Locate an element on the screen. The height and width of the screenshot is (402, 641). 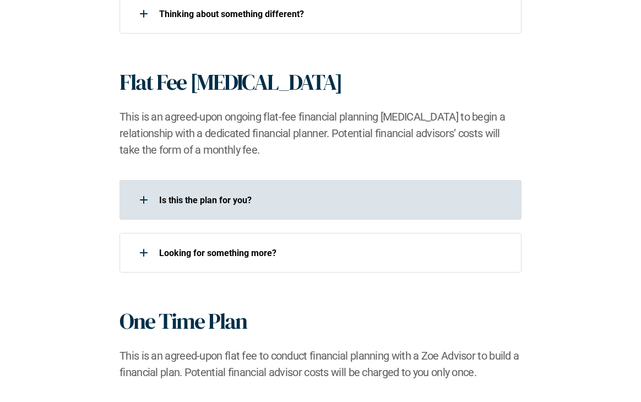
p: ​Thinking about something different?​ is located at coordinates (334, 14).